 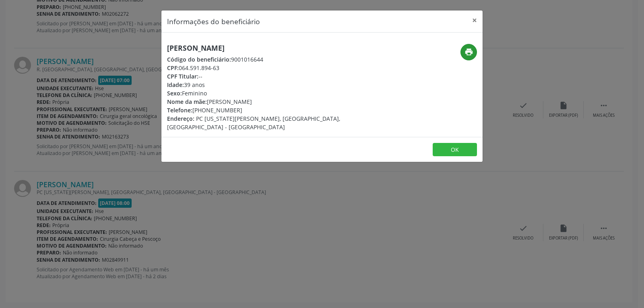 I want to click on button: OK, so click(x=455, y=150).